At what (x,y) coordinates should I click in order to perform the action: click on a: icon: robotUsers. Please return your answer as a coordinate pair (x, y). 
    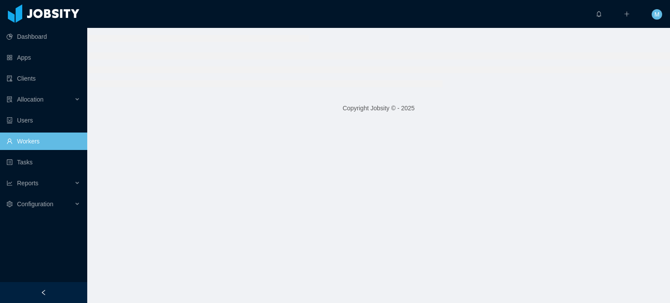
    Looking at the image, I should click on (43, 120).